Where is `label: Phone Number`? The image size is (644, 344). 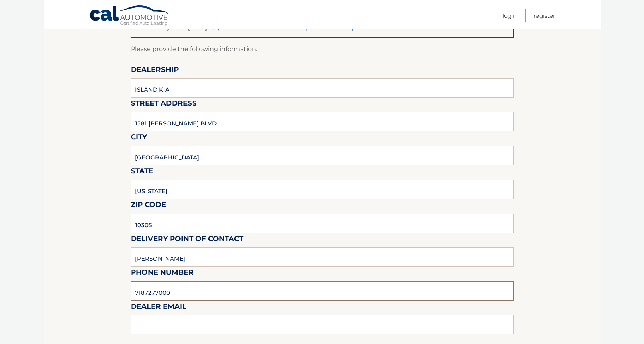
label: Phone Number is located at coordinates (162, 273).